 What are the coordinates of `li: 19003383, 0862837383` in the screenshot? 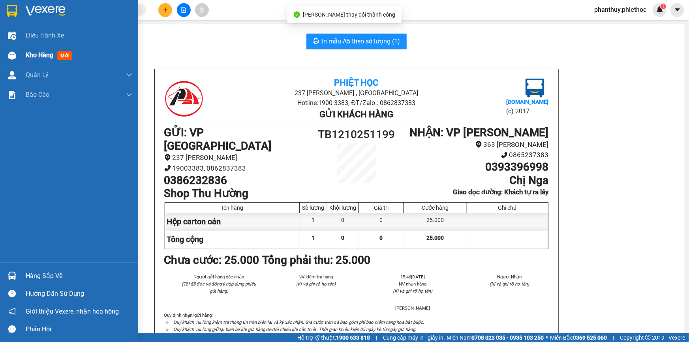 It's located at (236, 168).